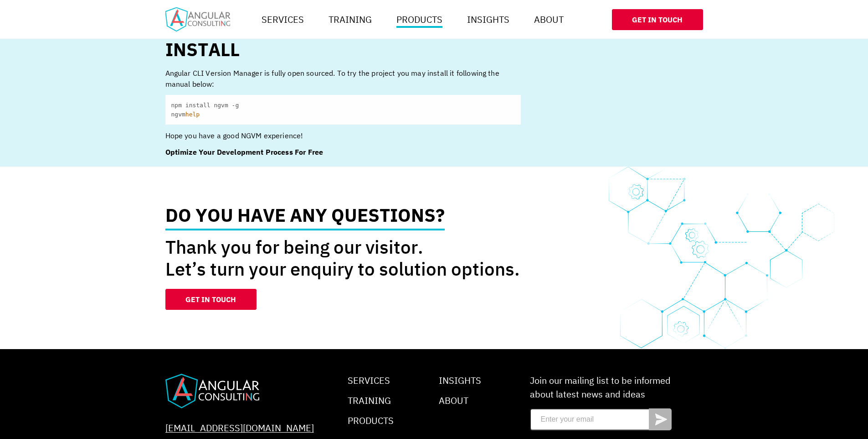  I want to click on p: Angular CLI Version Manager is fully open sourced. To try the project you may install it followin..., so click(343, 78).